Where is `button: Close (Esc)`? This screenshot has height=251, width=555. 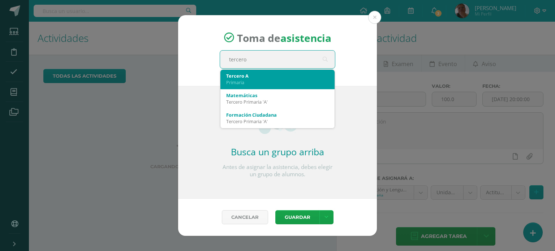
button: Close (Esc) is located at coordinates (375, 17).